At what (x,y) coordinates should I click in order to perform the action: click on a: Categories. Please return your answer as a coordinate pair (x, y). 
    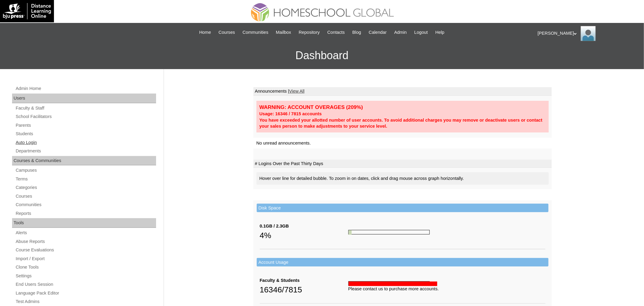
    Looking at the image, I should click on (85, 187).